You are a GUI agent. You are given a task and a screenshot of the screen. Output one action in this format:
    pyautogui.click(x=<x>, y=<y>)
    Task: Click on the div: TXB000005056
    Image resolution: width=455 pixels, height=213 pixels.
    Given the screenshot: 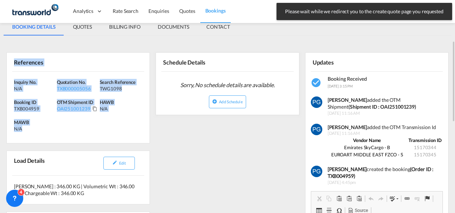 What is the action you would take?
    pyautogui.click(x=77, y=88)
    